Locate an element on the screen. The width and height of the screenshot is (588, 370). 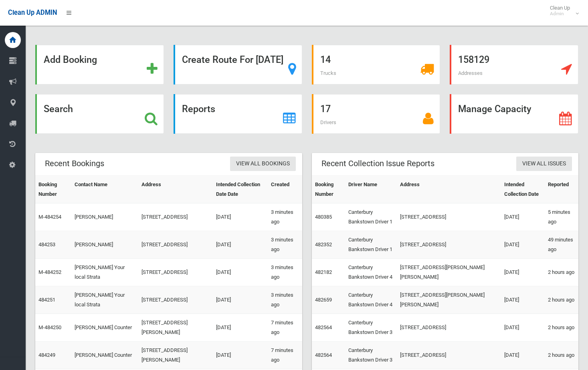
strong: Add Booking is located at coordinates (70, 60).